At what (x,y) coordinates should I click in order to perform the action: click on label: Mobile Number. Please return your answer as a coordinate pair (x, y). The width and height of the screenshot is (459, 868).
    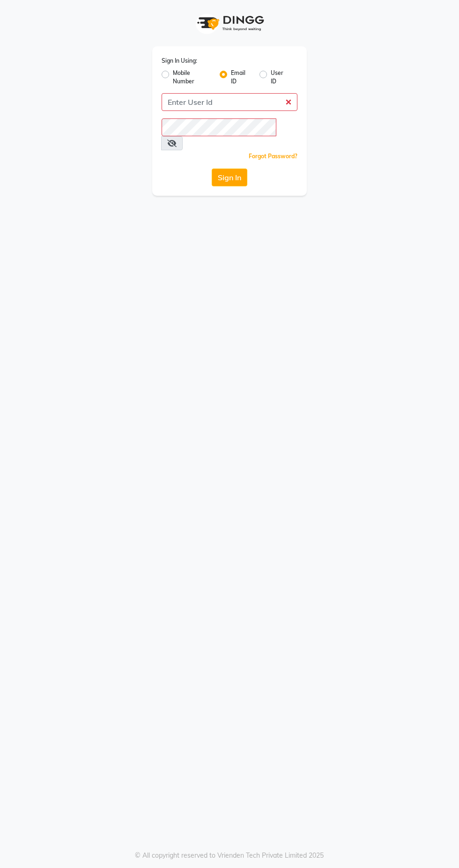
    Looking at the image, I should click on (192, 77).